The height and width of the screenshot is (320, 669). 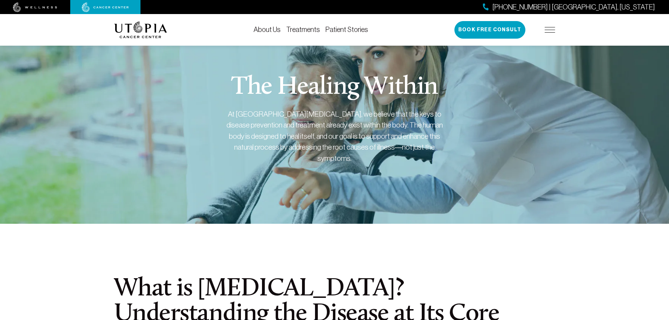 I want to click on img: cancer center, so click(x=105, y=7).